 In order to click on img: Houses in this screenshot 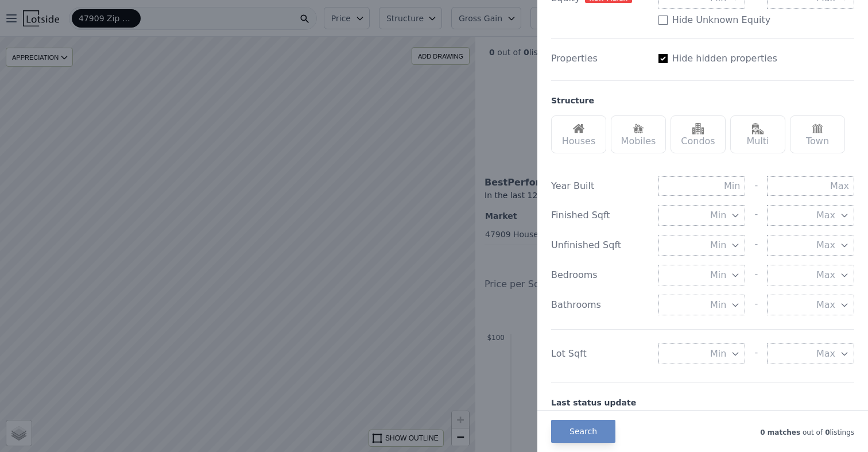, I will do `click(579, 129)`.